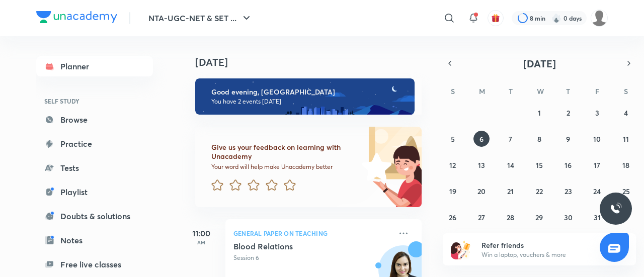  Describe the element at coordinates (568, 113) in the screenshot. I see `button: October 2, 2025` at that location.